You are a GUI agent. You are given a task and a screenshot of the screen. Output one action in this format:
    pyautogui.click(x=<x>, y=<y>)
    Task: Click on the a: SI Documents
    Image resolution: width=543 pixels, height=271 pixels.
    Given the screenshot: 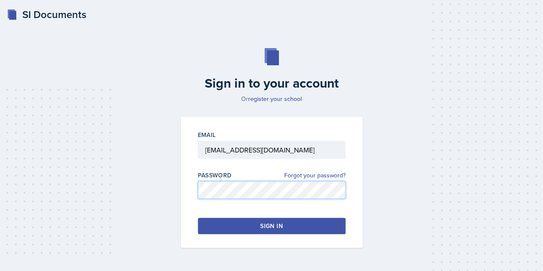 What is the action you would take?
    pyautogui.click(x=46, y=15)
    